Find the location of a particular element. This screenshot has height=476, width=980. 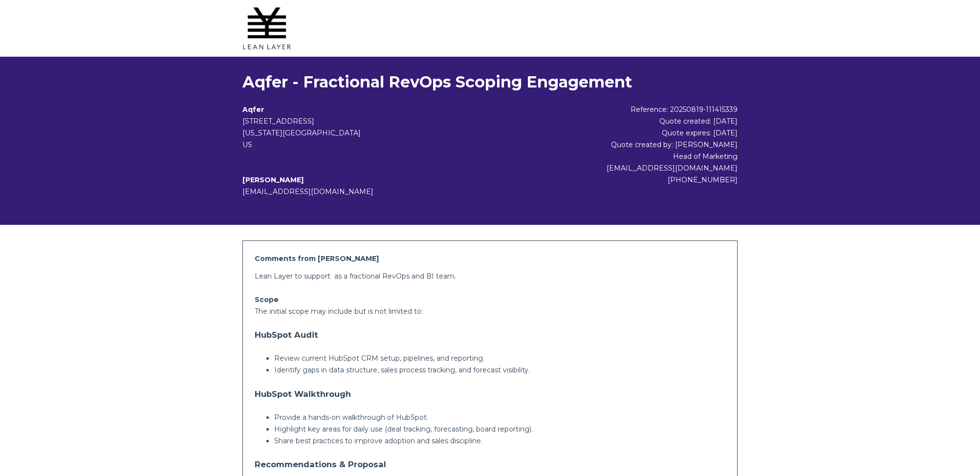

p: Identify gaps in data structure, sales process tracking, and forecast visibility. is located at coordinates (500, 370).